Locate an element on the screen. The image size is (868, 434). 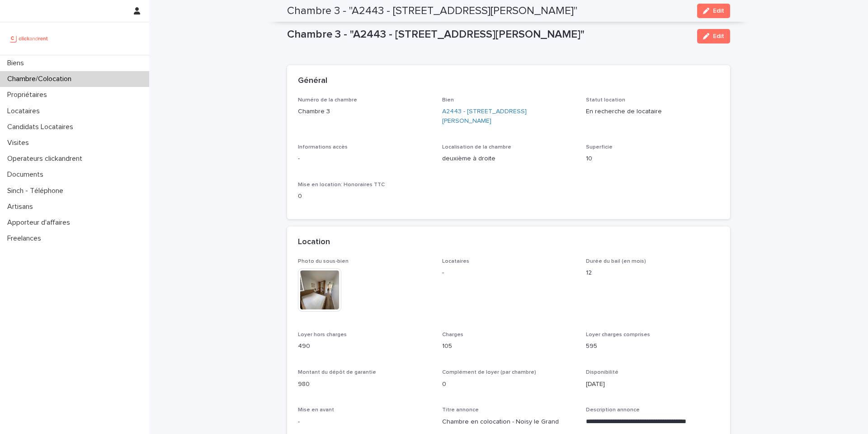
span: Mise en avant is located at coordinates (316, 409).